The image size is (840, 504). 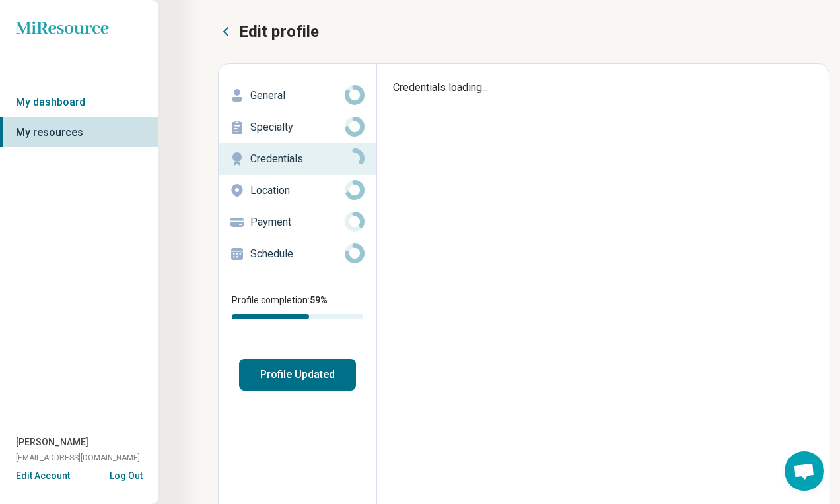 What do you see at coordinates (297, 127) in the screenshot?
I see `a: Specialty` at bounding box center [297, 127].